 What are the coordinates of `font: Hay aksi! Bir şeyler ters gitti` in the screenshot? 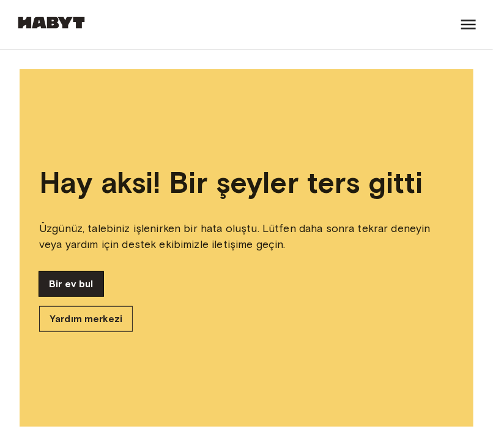 It's located at (231, 182).